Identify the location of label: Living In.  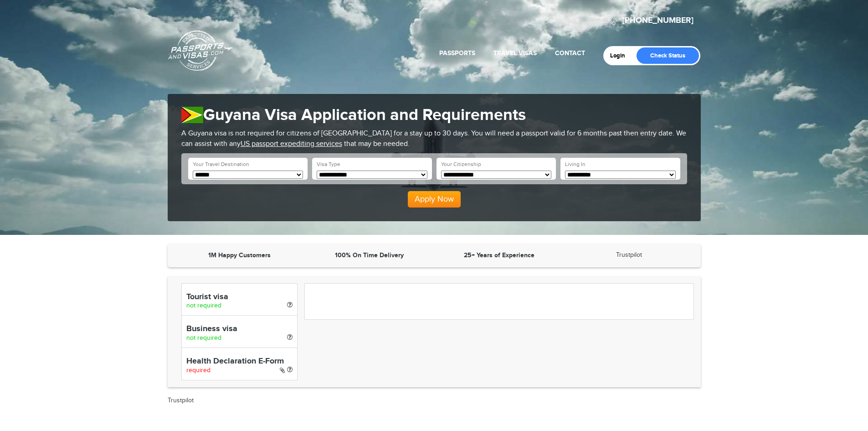
(575, 164).